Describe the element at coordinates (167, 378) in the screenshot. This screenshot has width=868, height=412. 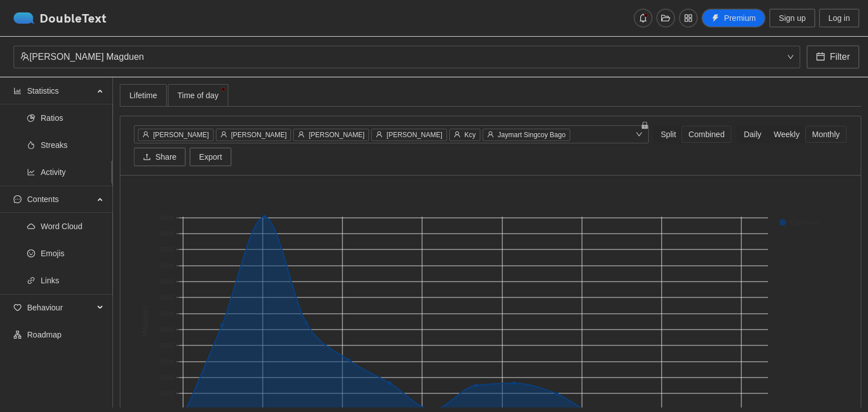
I see `text: 1500` at that location.